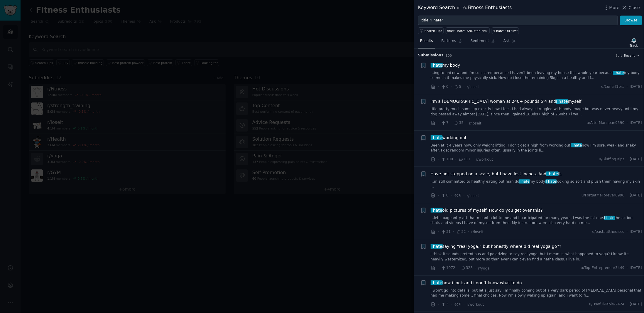 Image resolution: width=644 pixels, height=313 pixels. What do you see at coordinates (433, 31) in the screenshot?
I see `span: Search Tips` at bounding box center [433, 31].